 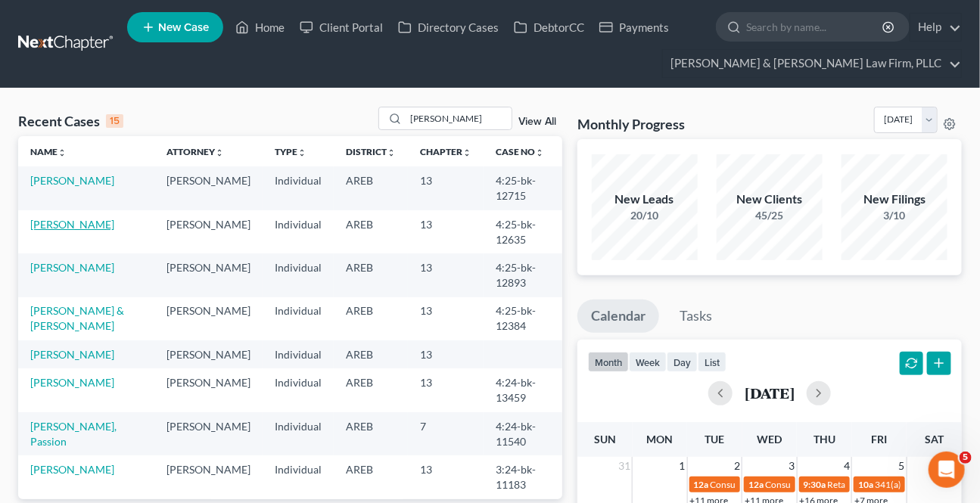 I want to click on td: 7, so click(x=445, y=434).